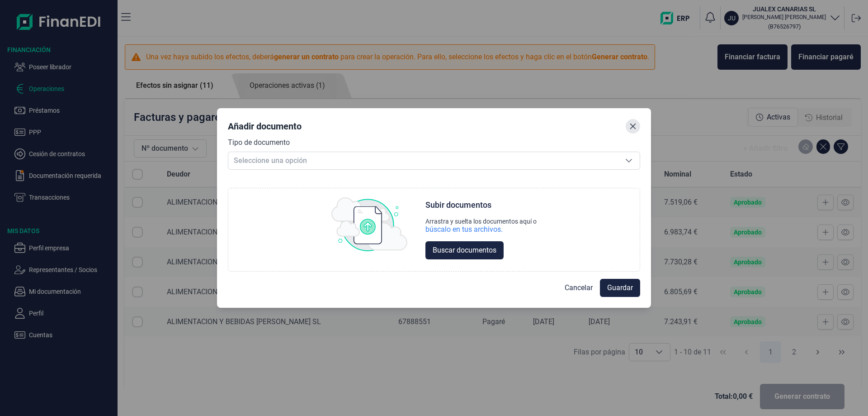 Image resolution: width=868 pixels, height=416 pixels. What do you see at coordinates (264, 126) in the screenshot?
I see `div: Añadir documento` at bounding box center [264, 126].